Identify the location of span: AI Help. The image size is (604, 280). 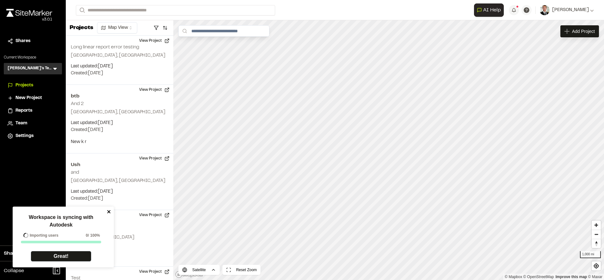
(492, 10).